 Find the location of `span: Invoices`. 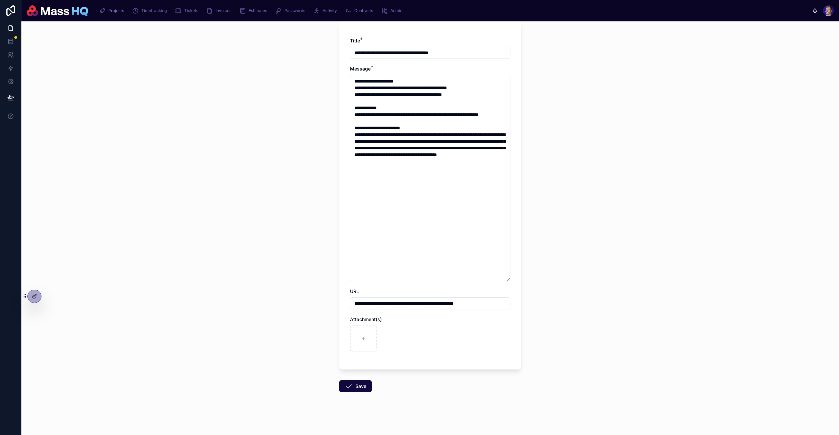

span: Invoices is located at coordinates (223, 11).